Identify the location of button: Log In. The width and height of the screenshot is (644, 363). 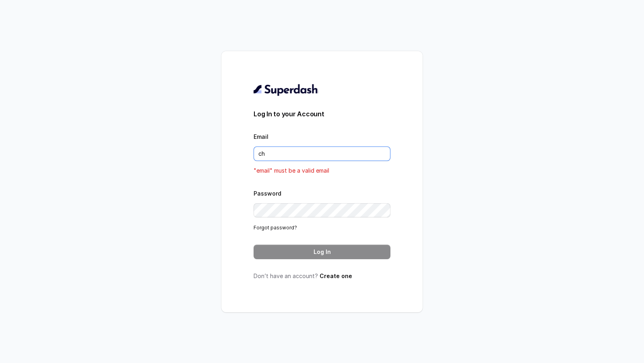
(322, 252).